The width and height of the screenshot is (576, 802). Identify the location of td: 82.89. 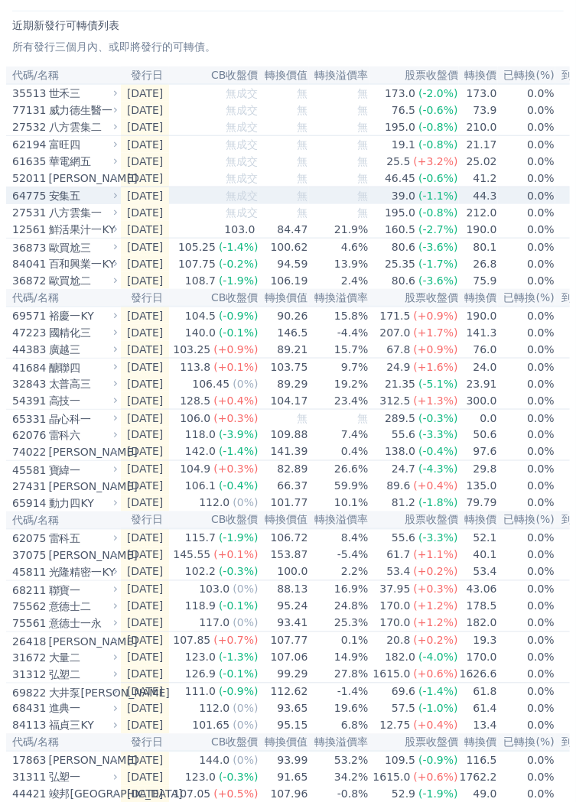
(284, 470).